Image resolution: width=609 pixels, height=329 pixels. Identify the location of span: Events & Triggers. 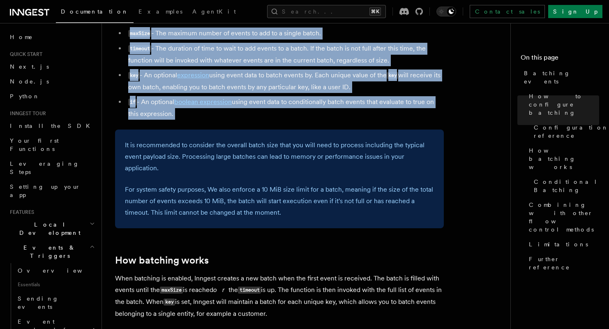
(48, 251).